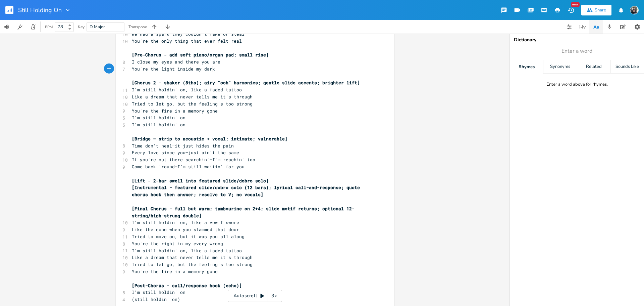 Image resolution: width=644 pixels, height=306 pixels. What do you see at coordinates (594, 67) in the screenshot?
I see `div: Related` at bounding box center [594, 67].